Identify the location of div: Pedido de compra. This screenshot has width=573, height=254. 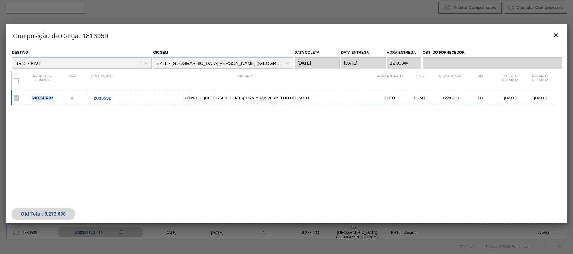
(42, 81).